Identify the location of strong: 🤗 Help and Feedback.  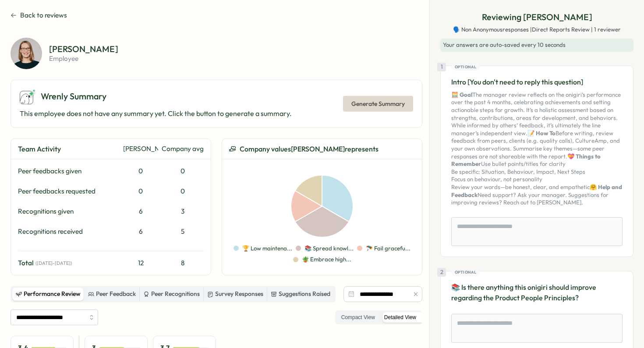
(537, 191).